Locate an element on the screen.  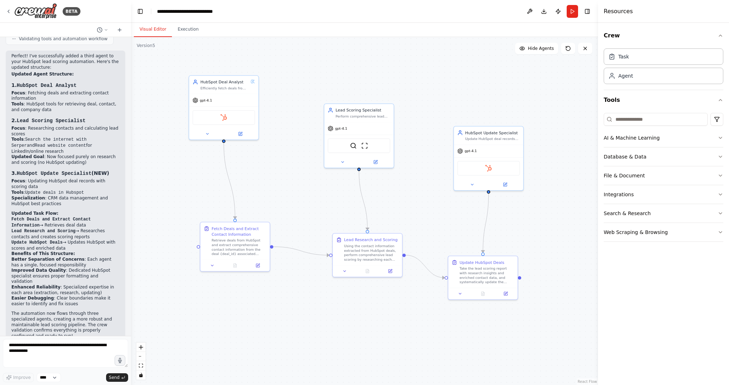
button: Crew is located at coordinates (663, 36).